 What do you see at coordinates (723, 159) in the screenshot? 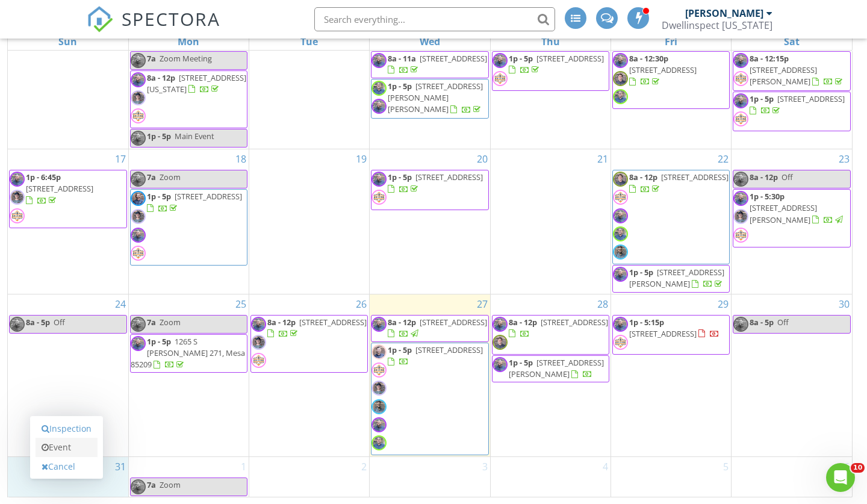
I see `a: Go to August 22, 2025` at bounding box center [723, 159].